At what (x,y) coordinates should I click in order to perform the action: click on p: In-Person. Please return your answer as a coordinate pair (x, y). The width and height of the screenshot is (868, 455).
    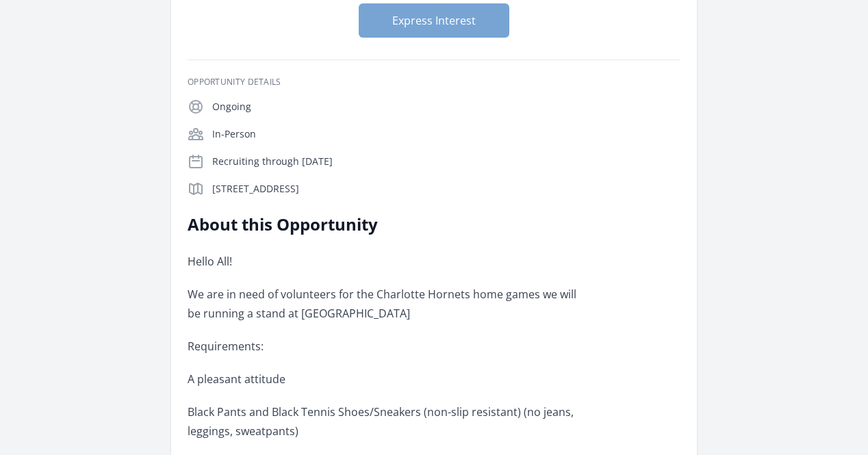
    Looking at the image, I should click on (446, 134).